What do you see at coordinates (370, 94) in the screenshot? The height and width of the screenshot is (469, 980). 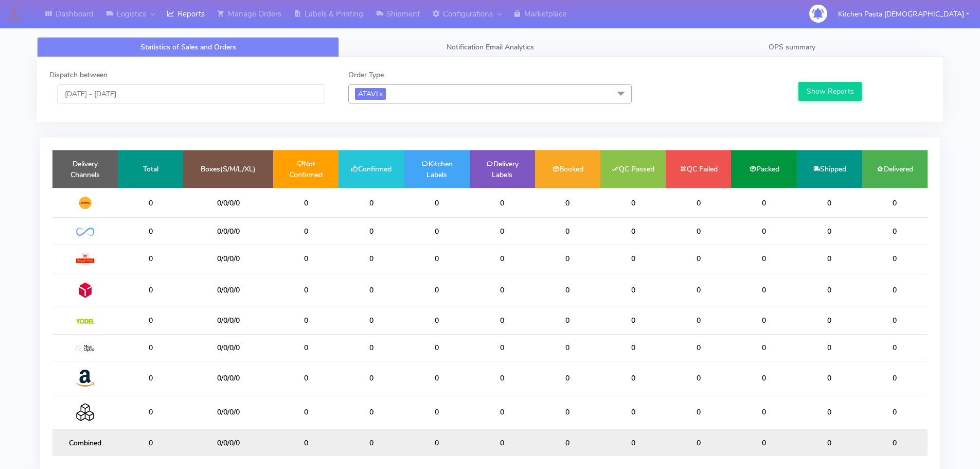 I see `span: ATAVI` at bounding box center [370, 94].